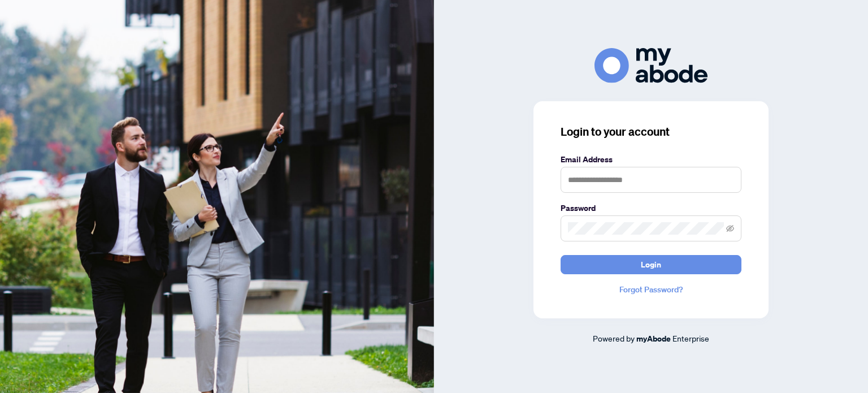  Describe the element at coordinates (651, 265) in the screenshot. I see `span: Login` at that location.